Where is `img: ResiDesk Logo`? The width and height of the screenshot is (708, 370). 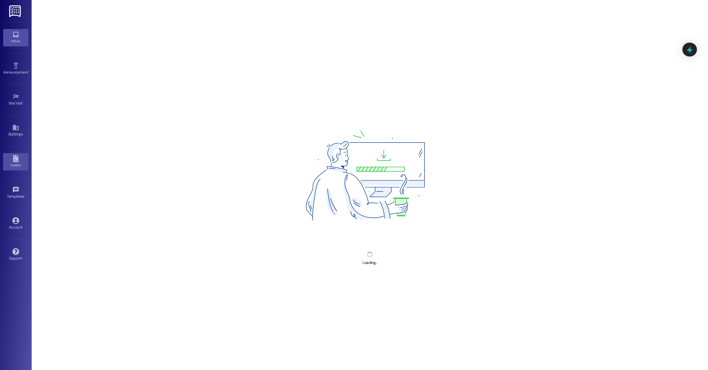
img: ResiDesk Logo is located at coordinates (15, 11).